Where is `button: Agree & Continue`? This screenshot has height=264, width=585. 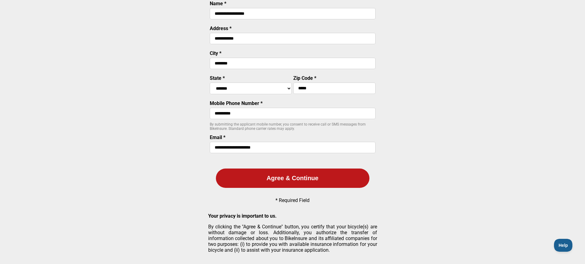 button: Agree & Continue is located at coordinates (293, 178).